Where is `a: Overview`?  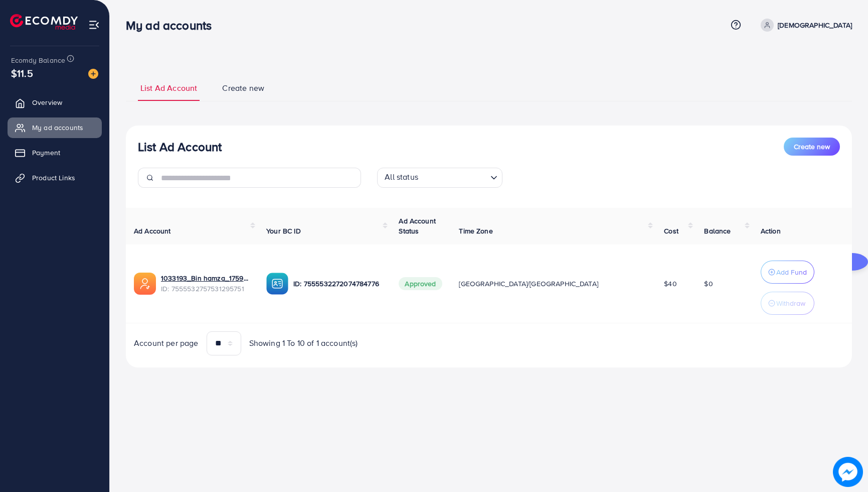 a: Overview is located at coordinates (55, 103).